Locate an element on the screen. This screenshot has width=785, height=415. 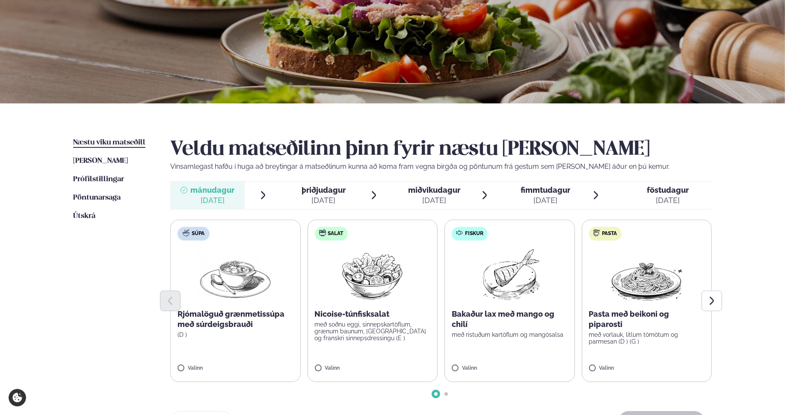
span: mánudagur is located at coordinates (212, 190).